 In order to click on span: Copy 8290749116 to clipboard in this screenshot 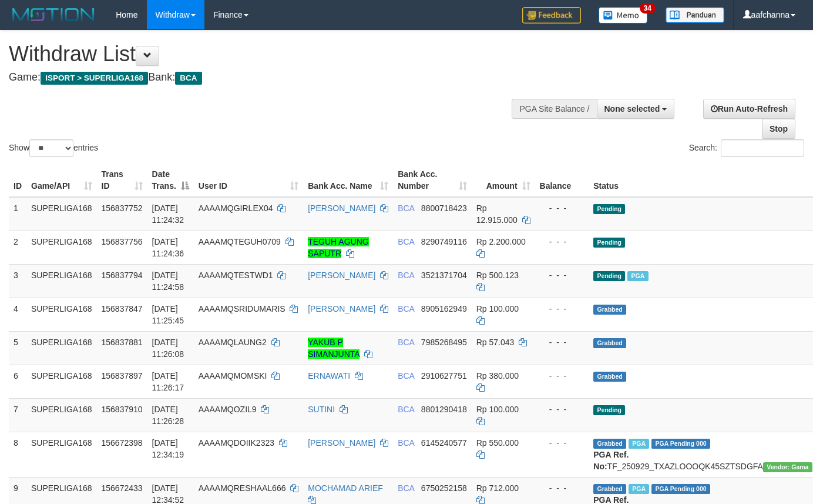, I will do `click(445, 242)`.